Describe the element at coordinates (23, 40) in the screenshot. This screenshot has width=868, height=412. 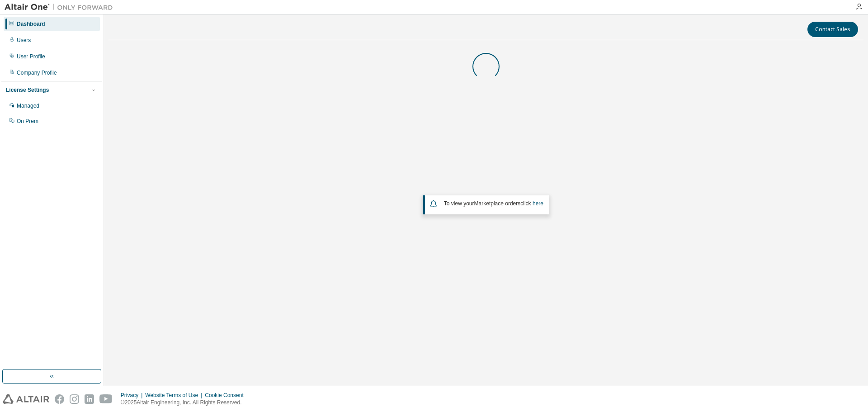
I see `div: Users` at that location.